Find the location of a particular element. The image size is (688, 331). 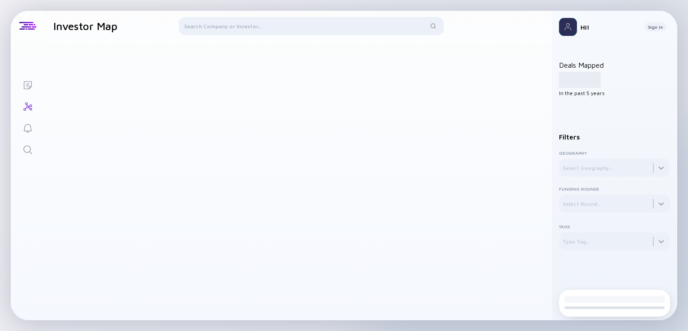

div: Deals Mapped is located at coordinates (615, 78).